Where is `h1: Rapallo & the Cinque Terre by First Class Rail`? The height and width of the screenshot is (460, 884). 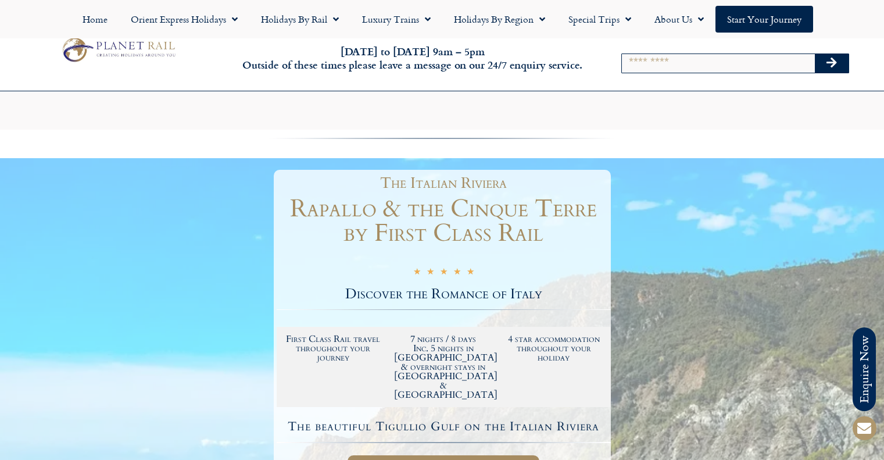
h1: Rapallo & the Cinque Terre by First Class Rail is located at coordinates (443, 221).